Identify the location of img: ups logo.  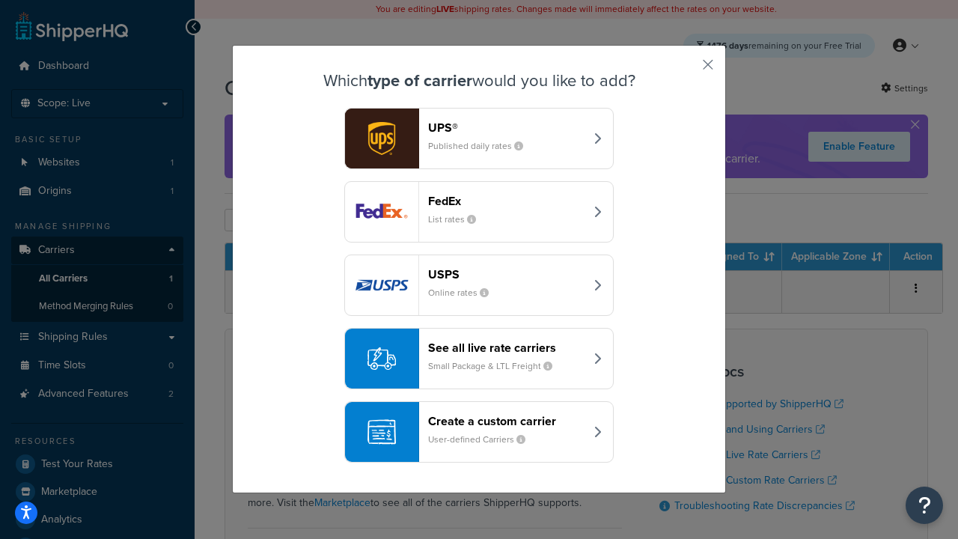
(382, 139).